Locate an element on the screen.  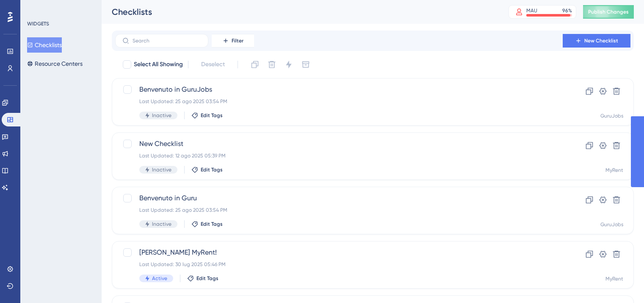
button: Checklists is located at coordinates (45, 45).